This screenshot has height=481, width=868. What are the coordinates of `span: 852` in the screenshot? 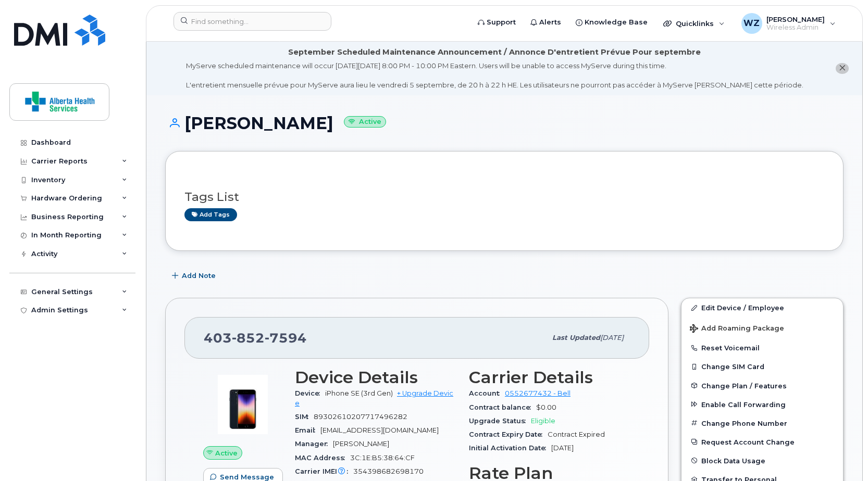 It's located at (248, 338).